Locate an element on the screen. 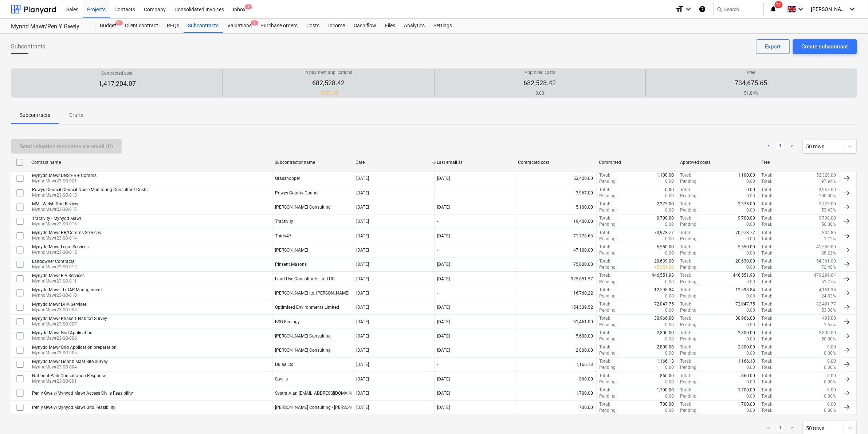  p: 446,551.93 is located at coordinates (663, 276).